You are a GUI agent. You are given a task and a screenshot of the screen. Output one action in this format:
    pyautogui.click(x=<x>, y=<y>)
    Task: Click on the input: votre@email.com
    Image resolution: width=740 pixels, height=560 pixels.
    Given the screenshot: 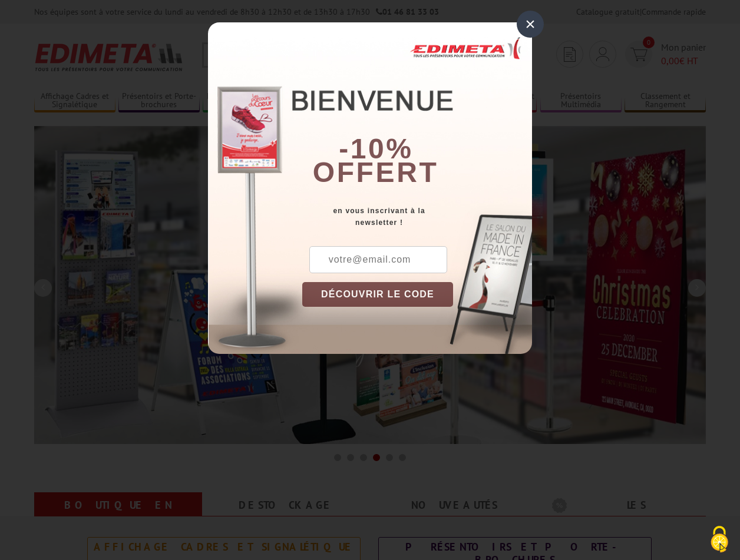 What is the action you would take?
    pyautogui.click(x=379, y=260)
    